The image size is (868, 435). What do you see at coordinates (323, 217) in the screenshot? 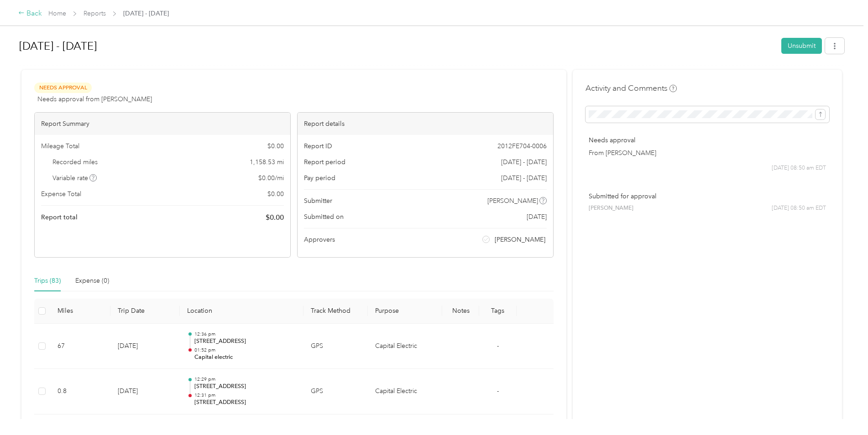
I see `span: Submitted on` at bounding box center [323, 217].